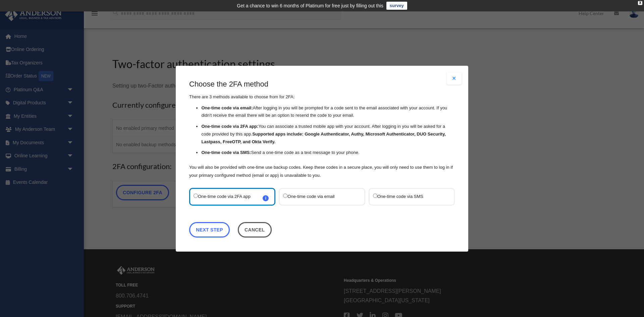  What do you see at coordinates (328, 153) in the screenshot?
I see `li: Send a one-time code as a text message to your phone.` at bounding box center [328, 153].